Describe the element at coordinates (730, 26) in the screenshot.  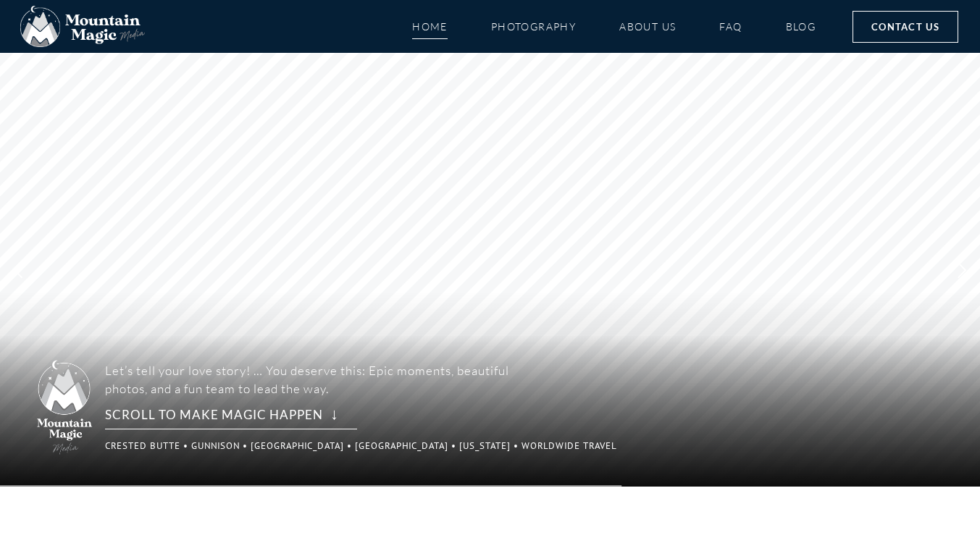
I see `a: FAQ` at that location.